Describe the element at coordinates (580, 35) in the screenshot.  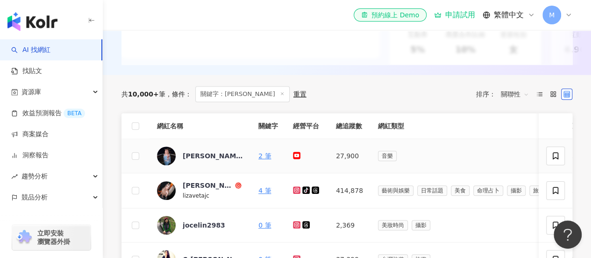
I see `div: 互動率` at that location.